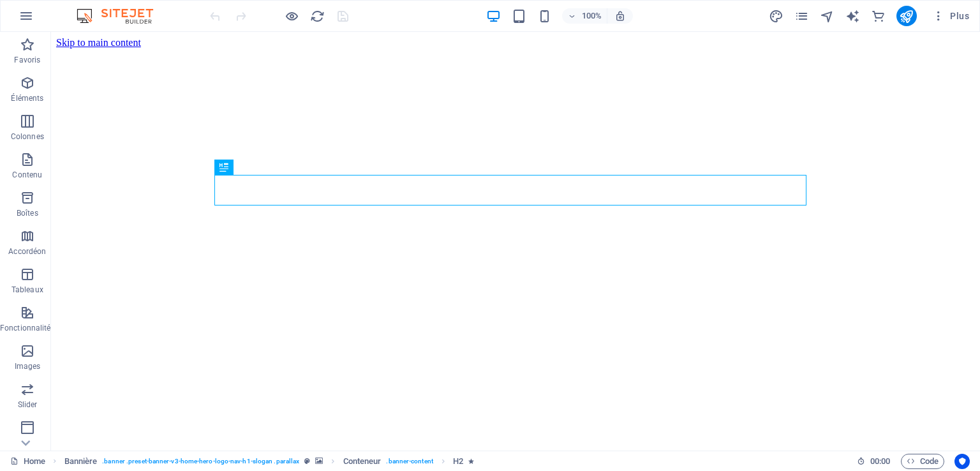 This screenshot has height=471, width=980. I want to click on button: text_generator, so click(853, 16).